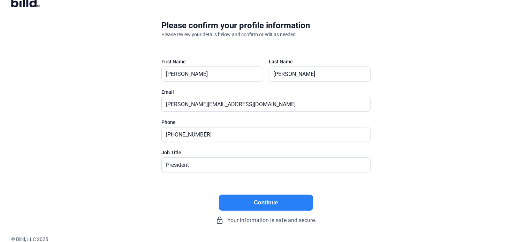 The height and width of the screenshot is (242, 532). What do you see at coordinates (266, 221) in the screenshot?
I see `div: Your information is safe and secure.` at bounding box center [266, 221].